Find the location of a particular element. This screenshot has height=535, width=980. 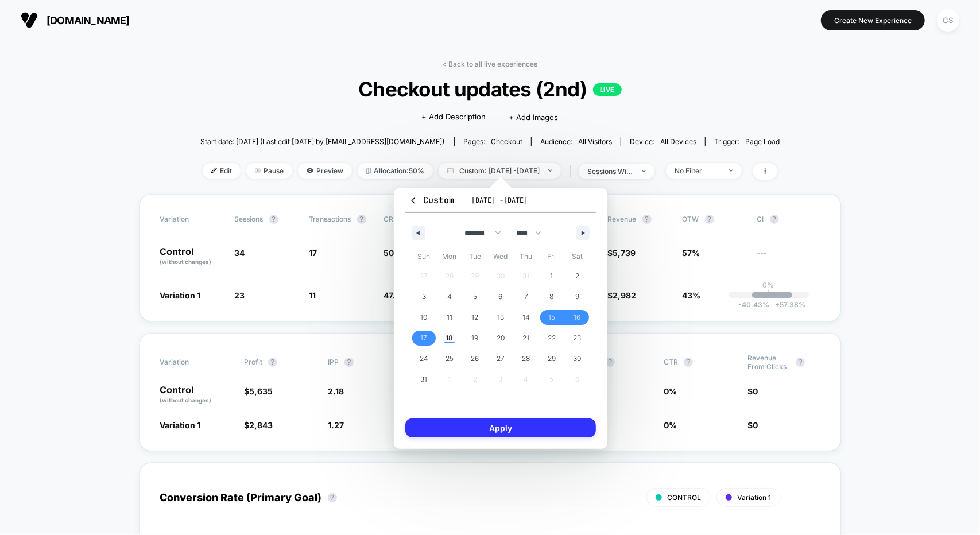

span: Thu is located at coordinates (526, 256).